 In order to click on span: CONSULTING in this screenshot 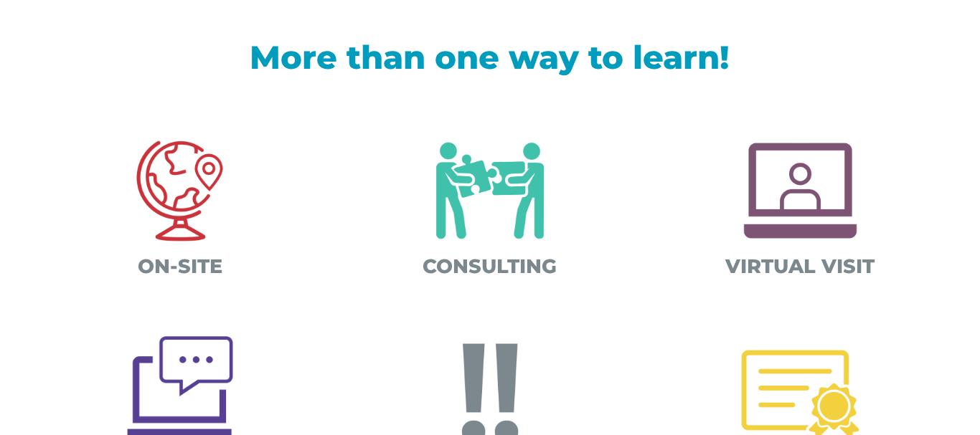, I will do `click(489, 266)`.